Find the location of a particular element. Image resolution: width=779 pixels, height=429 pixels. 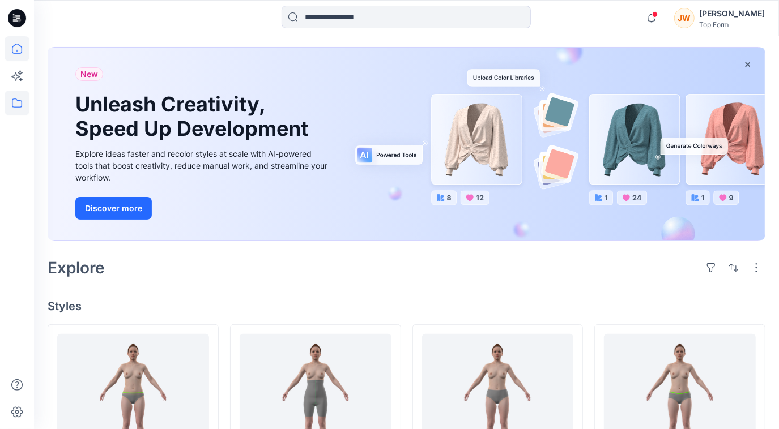

div: JW is located at coordinates (684, 18).